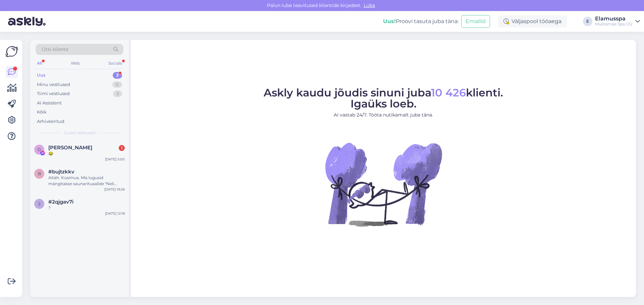 Image resolution: width=644 pixels, height=305 pixels. I want to click on div: Mustamäe Spa OÜ, so click(614, 24).